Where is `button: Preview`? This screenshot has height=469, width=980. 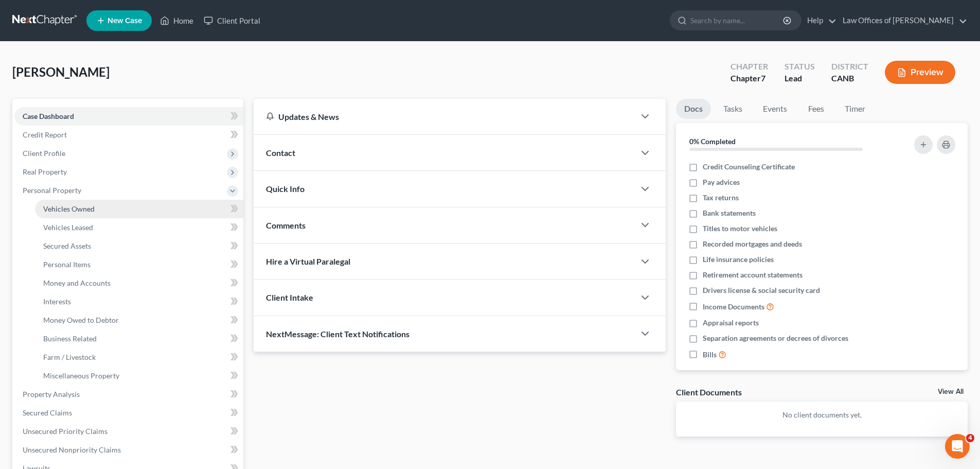 button: Preview is located at coordinates (920, 72).